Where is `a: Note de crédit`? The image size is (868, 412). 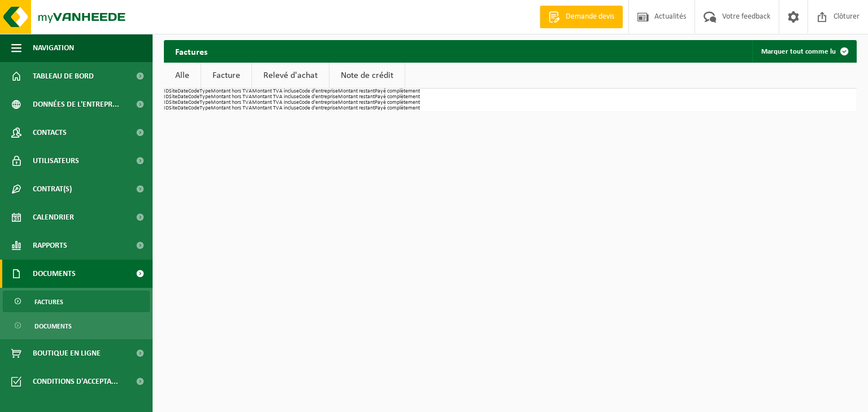
a: Note de crédit is located at coordinates (366, 76).